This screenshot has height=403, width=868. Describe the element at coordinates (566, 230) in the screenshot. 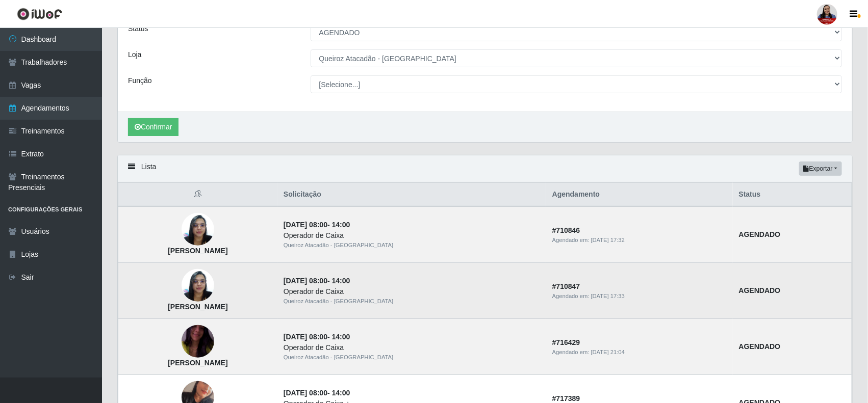

I see `strong: # 710846` at that location.